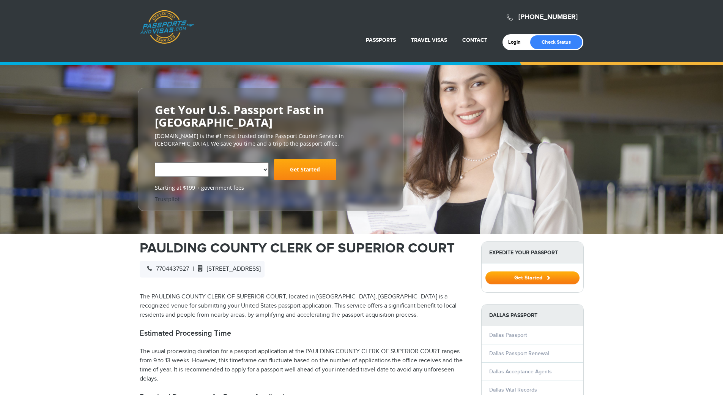 The width and height of the screenshot is (723, 395). What do you see at coordinates (305, 248) in the screenshot?
I see `h1: PAULDING COUNTY CLERK OF SUPERIOR COURT` at bounding box center [305, 248].